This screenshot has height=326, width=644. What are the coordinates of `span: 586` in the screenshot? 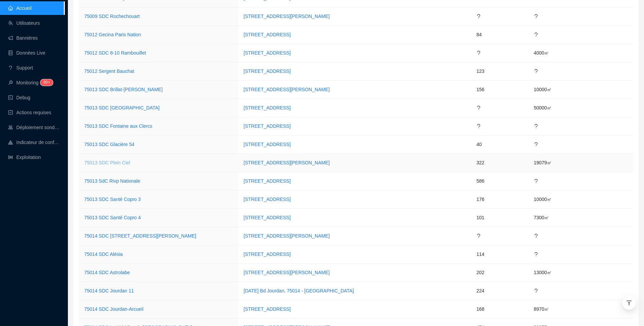 It's located at (480, 181).